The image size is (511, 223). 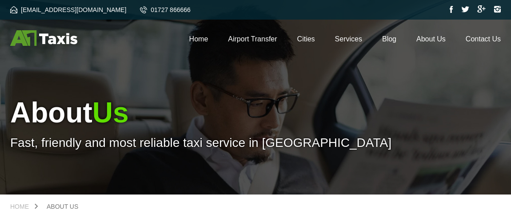 I want to click on img: Google Plus, so click(x=481, y=9).